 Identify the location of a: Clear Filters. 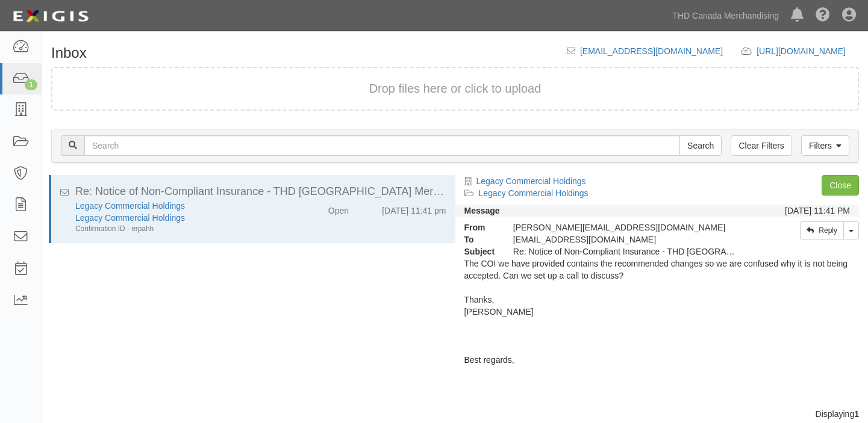
(761, 146).